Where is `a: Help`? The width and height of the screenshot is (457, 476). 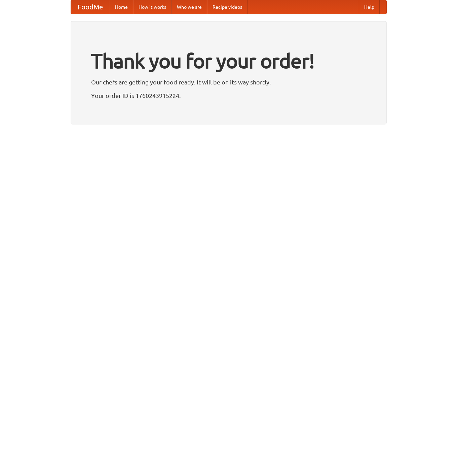 a: Help is located at coordinates (369, 7).